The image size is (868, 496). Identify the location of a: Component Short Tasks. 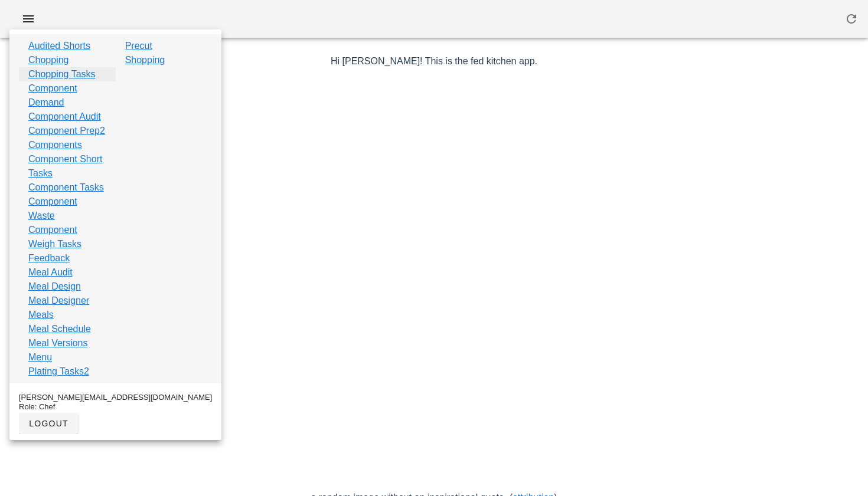
(67, 167).